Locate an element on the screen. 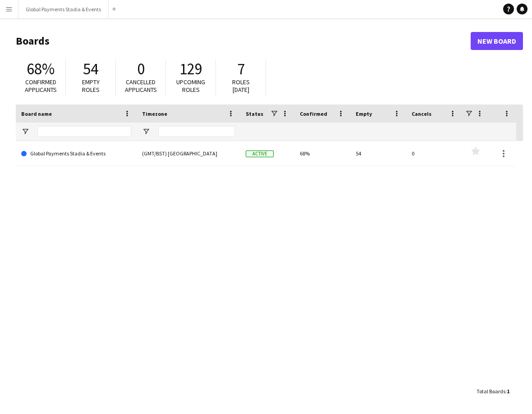 The width and height of the screenshot is (532, 414). span: 0 is located at coordinates (141, 69).